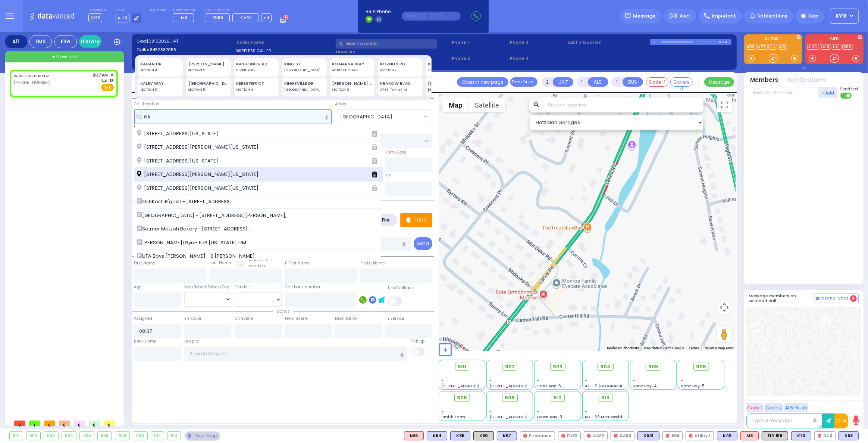 This screenshot has height=443, width=868. I want to click on label: Gender, so click(241, 287).